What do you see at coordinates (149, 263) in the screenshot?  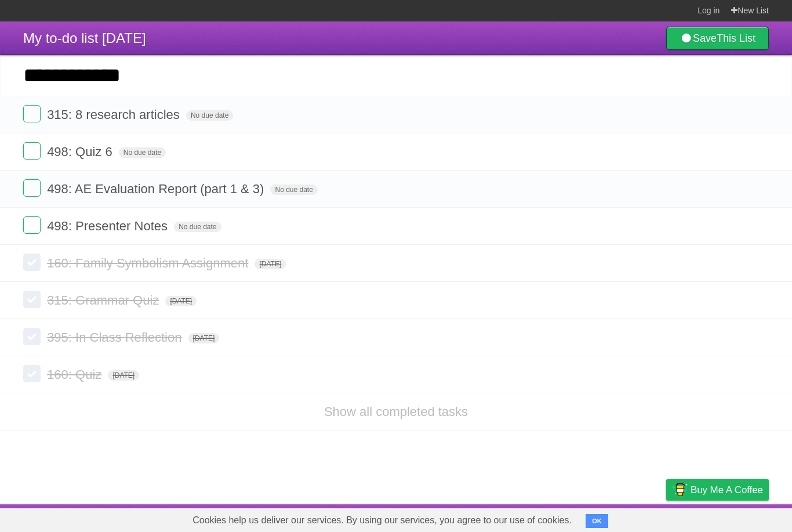 I see `span: 160: Family Symbolism Assignment` at bounding box center [149, 263].